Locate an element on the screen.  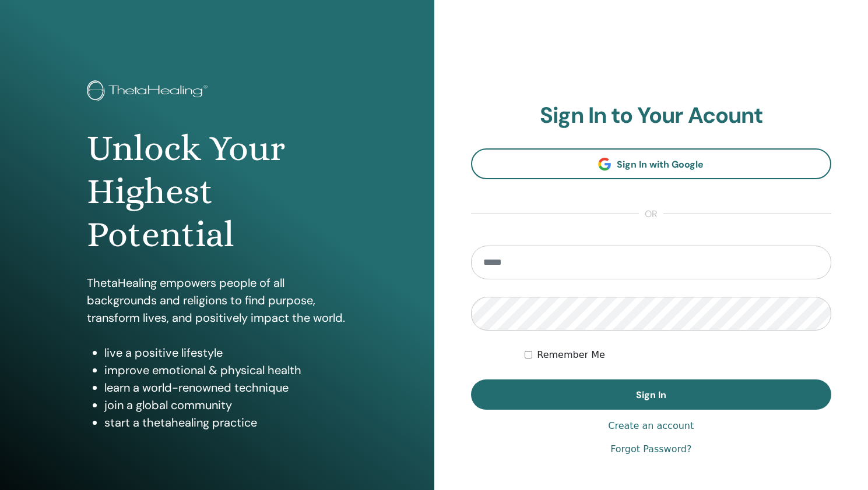
a: Forgot Password? is located at coordinates (650, 450).